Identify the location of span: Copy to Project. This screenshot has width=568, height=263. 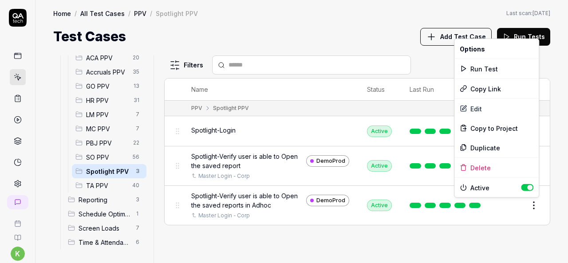
(494, 128).